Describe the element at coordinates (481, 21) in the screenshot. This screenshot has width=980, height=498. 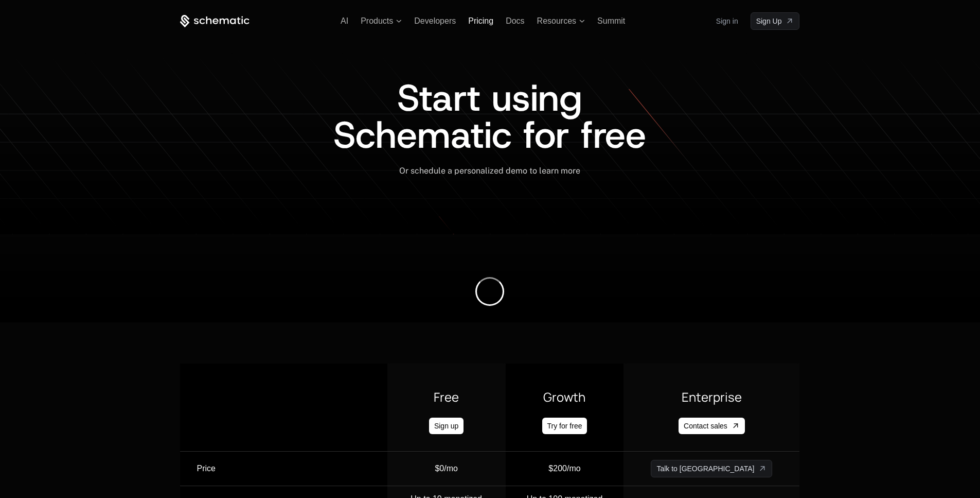
I see `span: Pricing` at that location.